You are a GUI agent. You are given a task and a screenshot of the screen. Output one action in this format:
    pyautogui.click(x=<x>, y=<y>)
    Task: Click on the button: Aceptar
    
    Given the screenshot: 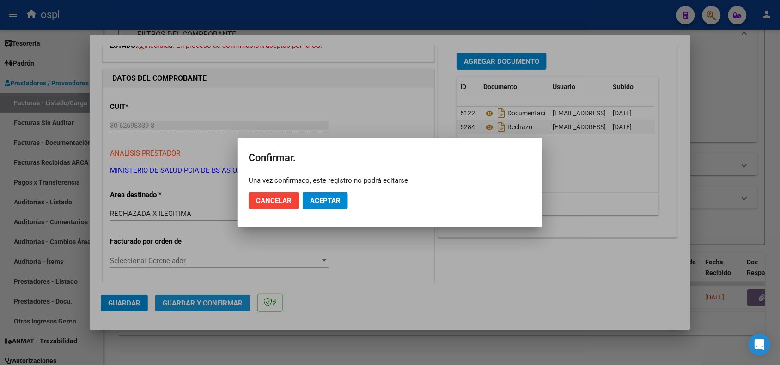 What is the action you would take?
    pyautogui.click(x=325, y=201)
    